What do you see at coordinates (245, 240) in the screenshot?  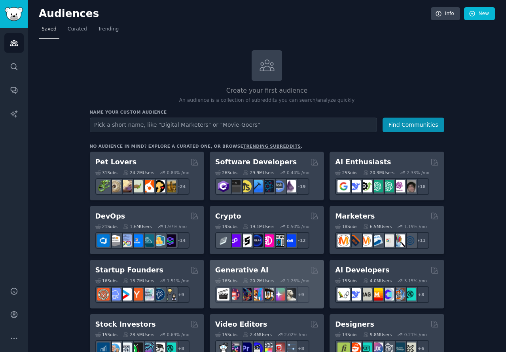 I see `img: ethstaker` at bounding box center [245, 240].